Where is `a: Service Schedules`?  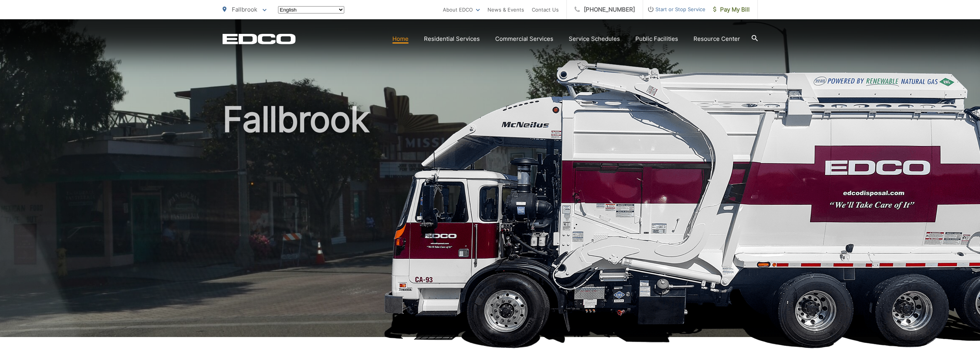 a: Service Schedules is located at coordinates (594, 39).